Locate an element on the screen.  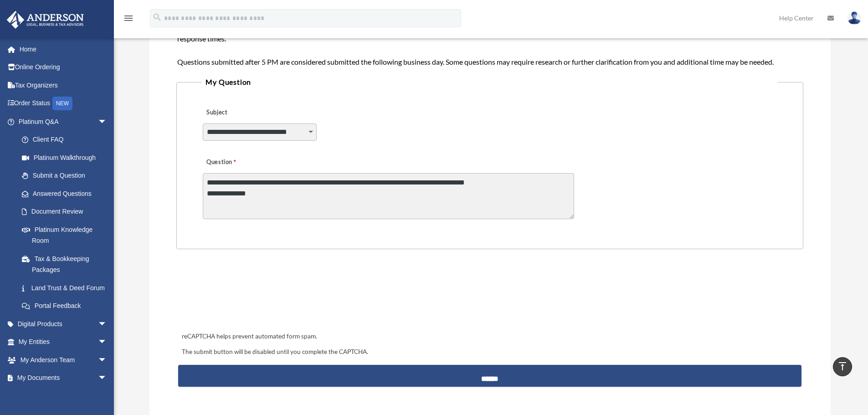
i: menu is located at coordinates (129, 18).